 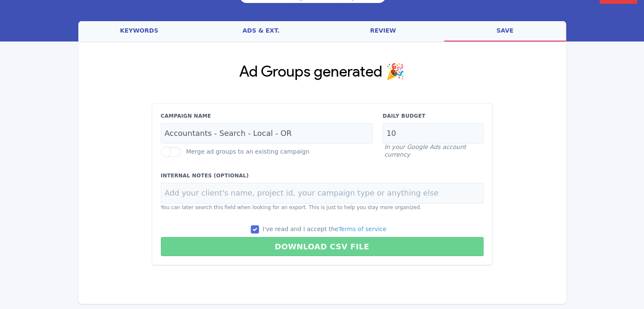 I want to click on input: Add your client's name, project id, your campaign type or anything else, so click(x=322, y=193).